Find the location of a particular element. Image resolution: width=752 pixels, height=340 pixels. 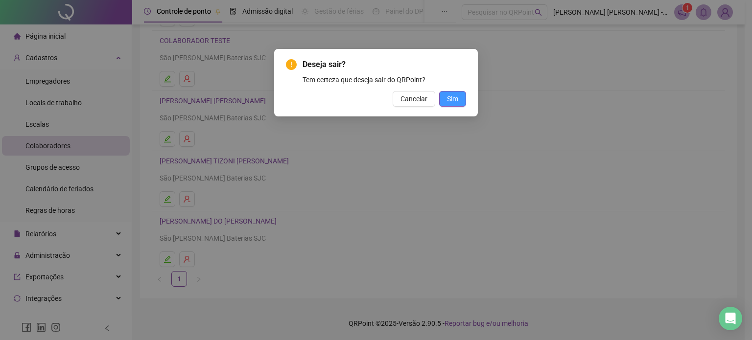

div: Open Intercom Messenger is located at coordinates (730, 319).